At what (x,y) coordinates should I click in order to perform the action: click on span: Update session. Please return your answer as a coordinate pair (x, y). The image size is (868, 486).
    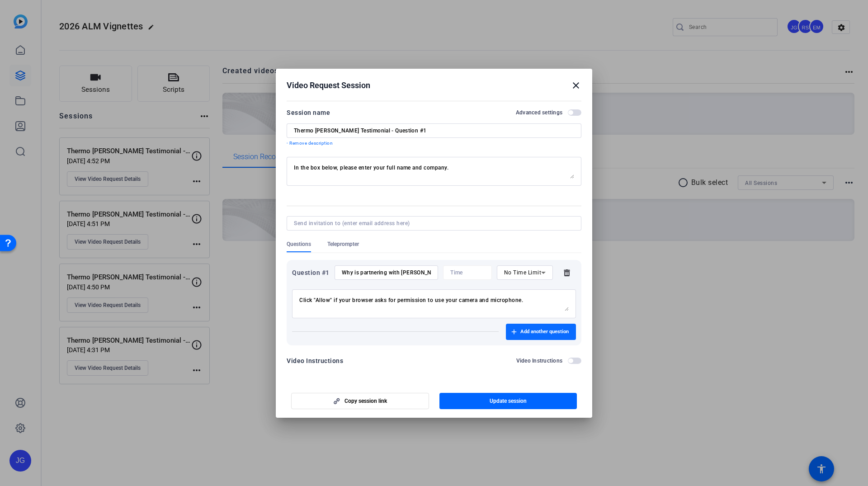
    Looking at the image, I should click on (508, 401).